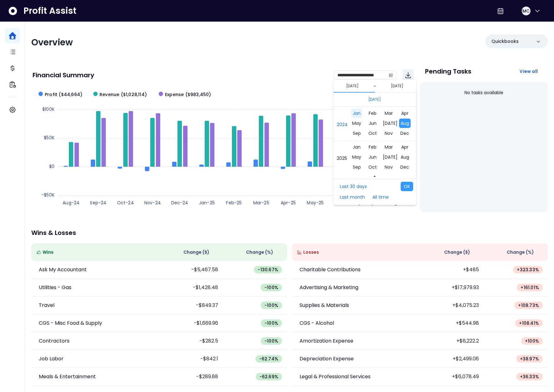 Image resolution: width=554 pixels, height=392 pixels. What do you see at coordinates (288, 203) in the screenshot?
I see `text: Apr-25` at bounding box center [288, 203].